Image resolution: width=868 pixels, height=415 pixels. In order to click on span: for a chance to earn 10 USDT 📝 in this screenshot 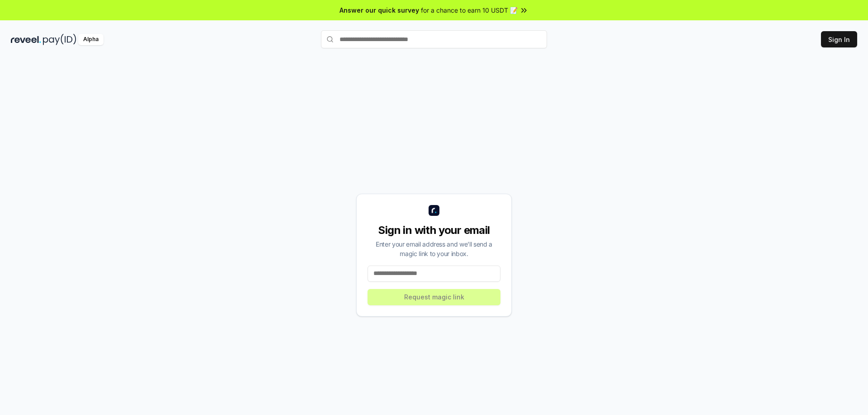, I will do `click(469, 10)`.